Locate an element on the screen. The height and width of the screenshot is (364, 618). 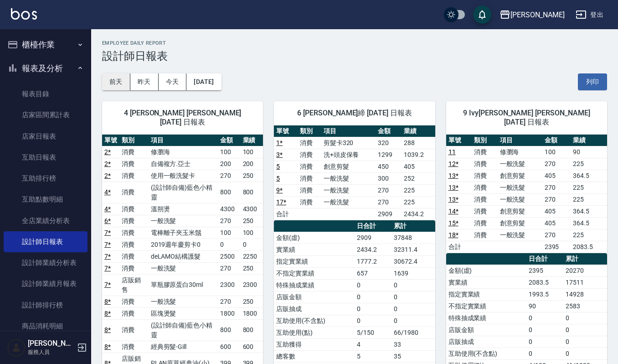
td: 800 is located at coordinates (252, 192).